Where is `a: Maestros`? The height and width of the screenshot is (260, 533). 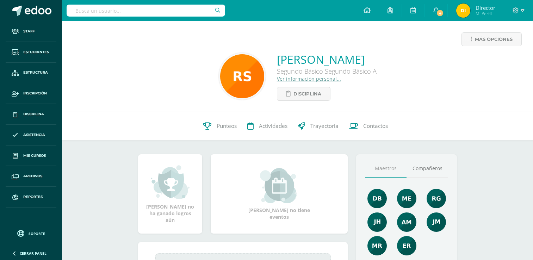
a: Maestros is located at coordinates (386, 168).